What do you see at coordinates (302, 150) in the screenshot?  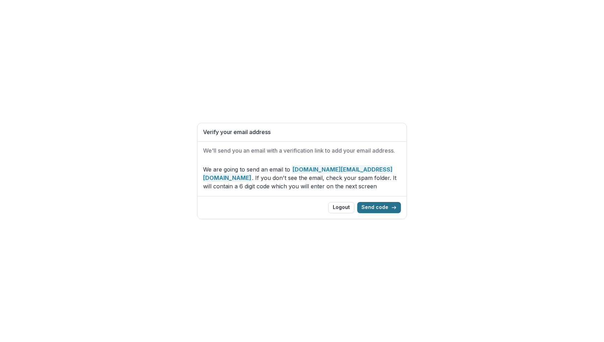 I see `h2: We'll send you an email with a verification link to add your email address.` at bounding box center [302, 150].